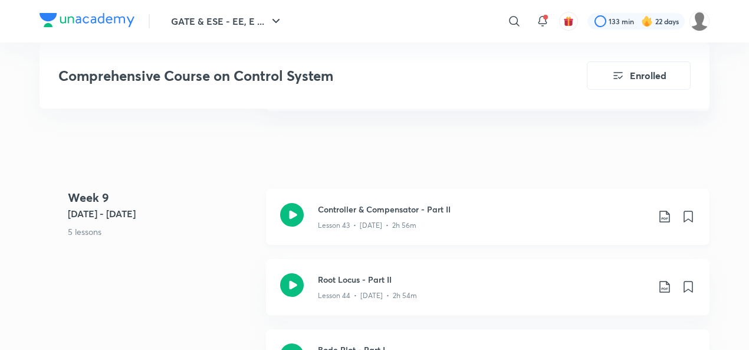 Image resolution: width=749 pixels, height=350 pixels. I want to click on h3: Comprehensive Course on Control System, so click(289, 75).